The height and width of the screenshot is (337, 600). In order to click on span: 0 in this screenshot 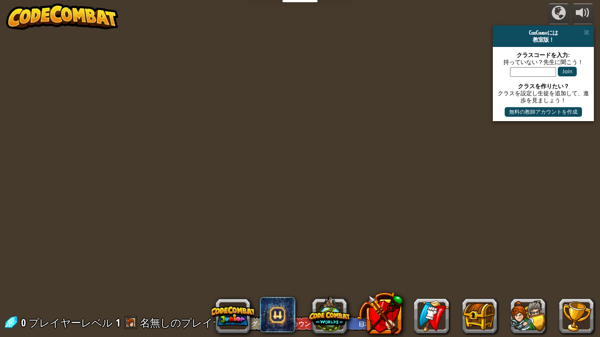, I will do `click(24, 323)`.